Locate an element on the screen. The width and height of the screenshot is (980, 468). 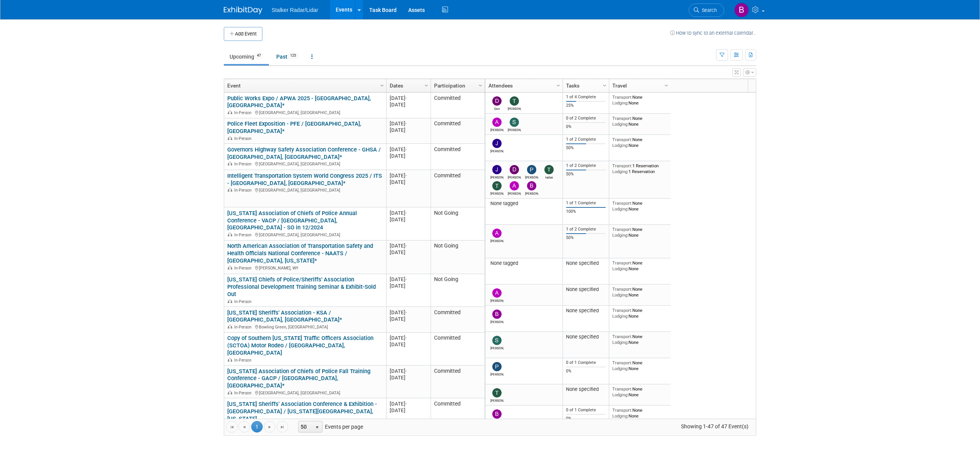
a: Event is located at coordinates (304, 86).